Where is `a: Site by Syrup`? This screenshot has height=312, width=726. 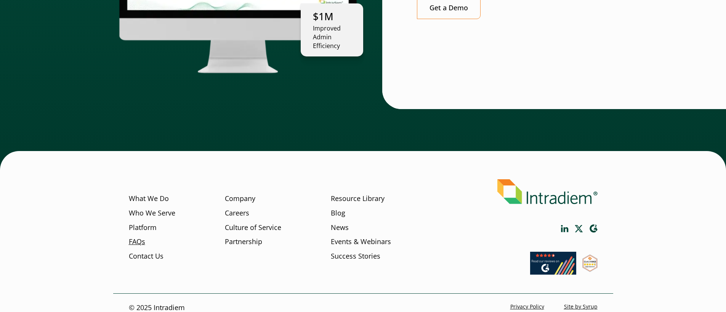 a: Site by Syrup is located at coordinates (581, 306).